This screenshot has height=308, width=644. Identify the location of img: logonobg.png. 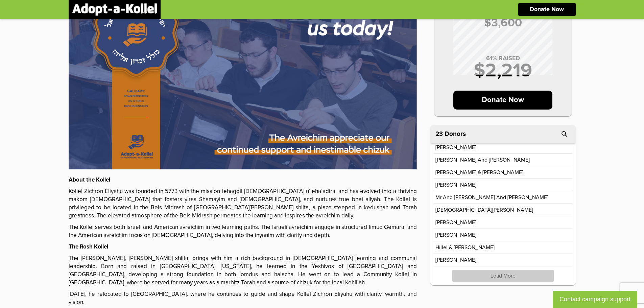
(115, 10).